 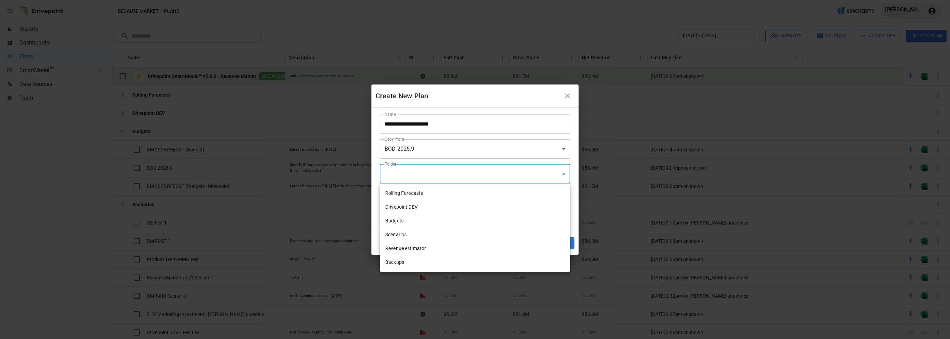 What do you see at coordinates (475, 207) in the screenshot?
I see `li: Drivepoint DEV` at bounding box center [475, 207].